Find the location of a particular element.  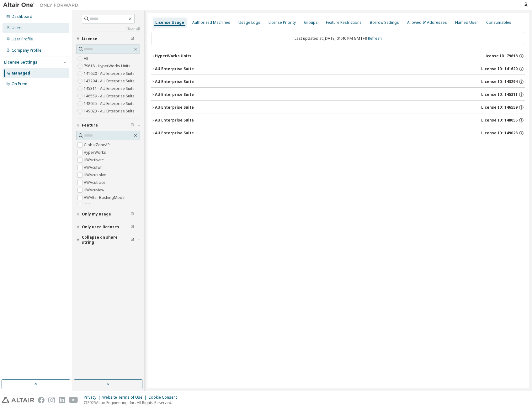

span: License ID: 143294 is located at coordinates (499, 82).